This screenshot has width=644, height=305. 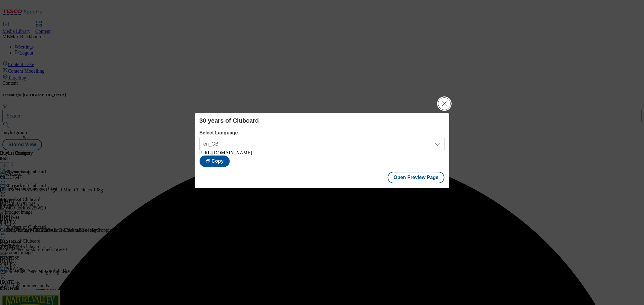 What do you see at coordinates (322, 121) in the screenshot?
I see `h4: 30 years of Clubcard` at bounding box center [322, 121].